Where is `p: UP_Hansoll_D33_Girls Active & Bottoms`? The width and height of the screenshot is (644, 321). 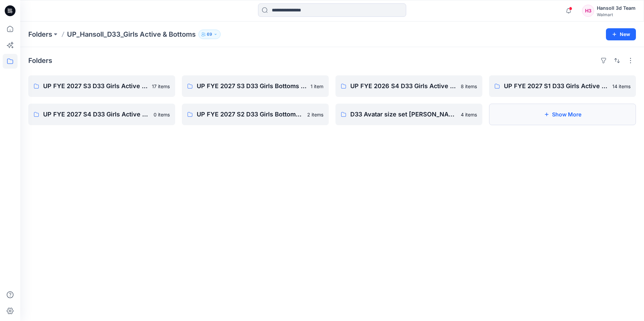 p: UP_Hansoll_D33_Girls Active & Bottoms is located at coordinates (132, 34).